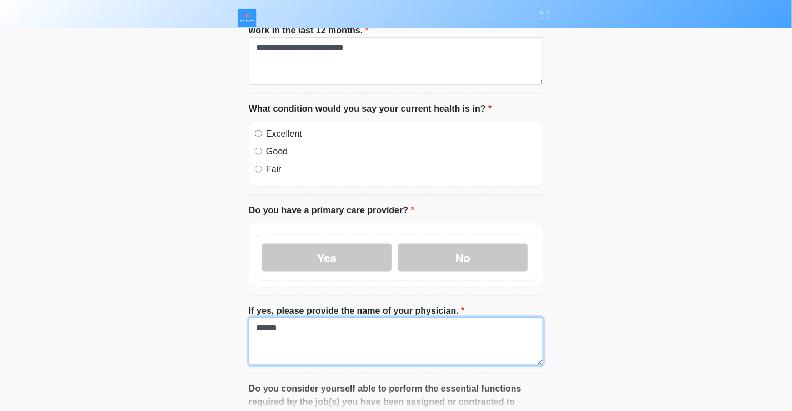  Describe the element at coordinates (357, 311) in the screenshot. I see `label: If yes, please provide the name of your physician.` at that location.